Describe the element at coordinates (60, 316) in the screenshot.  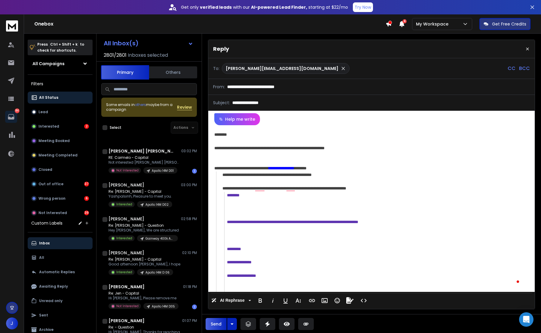
I see `button: Sent` at that location.